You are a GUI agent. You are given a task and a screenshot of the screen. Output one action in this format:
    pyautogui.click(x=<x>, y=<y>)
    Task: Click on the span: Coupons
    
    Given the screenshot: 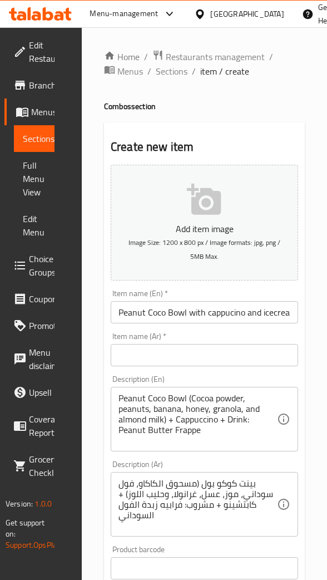 What is the action you would take?
    pyautogui.click(x=42, y=299)
    